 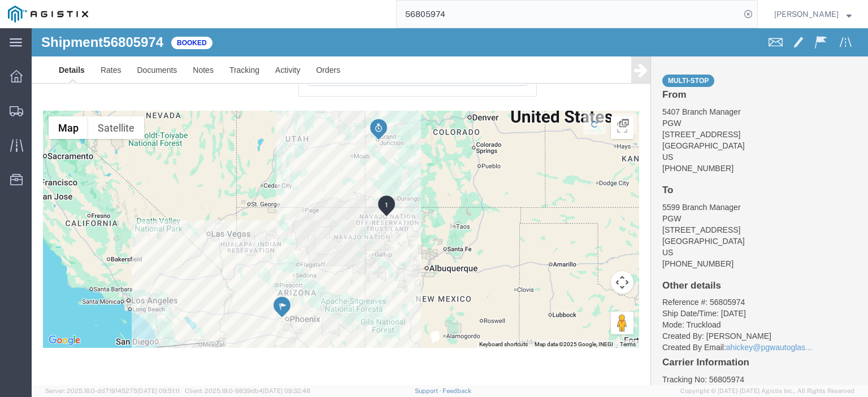 What do you see at coordinates (457, 391) in the screenshot?
I see `a: Feedback` at bounding box center [457, 391].